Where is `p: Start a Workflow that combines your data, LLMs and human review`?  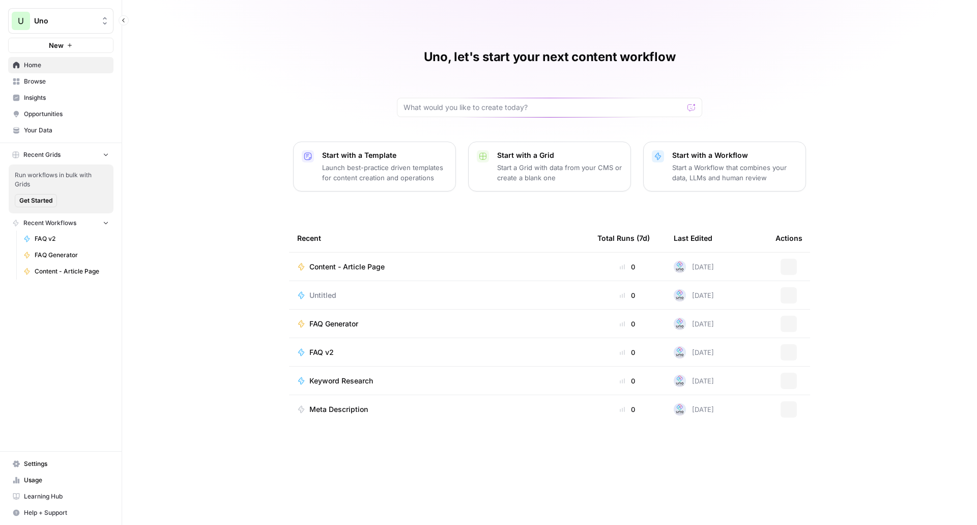 p: Start a Workflow that combines your data, LLMs and human review is located at coordinates (735, 172).